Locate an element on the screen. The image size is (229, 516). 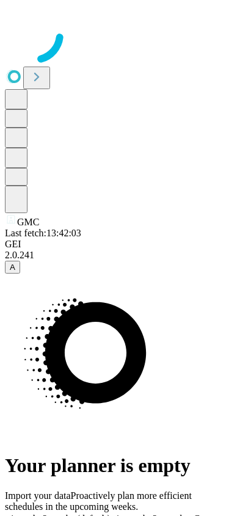
span: Last fetch: 13:42:03 is located at coordinates (43, 233).